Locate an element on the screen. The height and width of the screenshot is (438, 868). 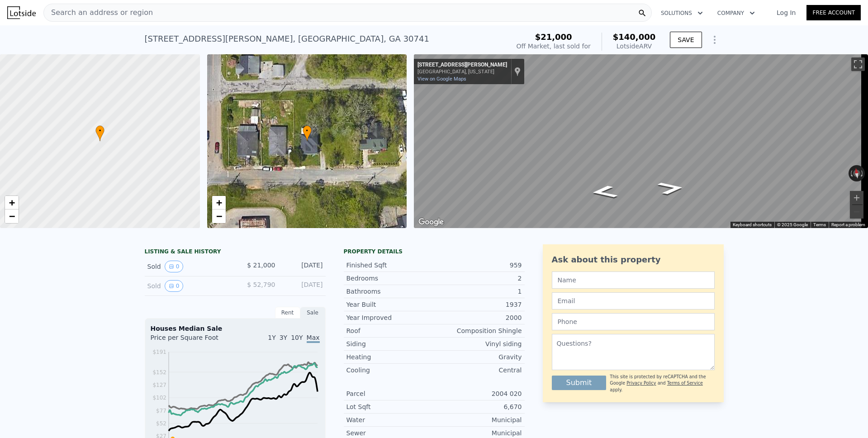
button: Rotate clockwise is located at coordinates (862, 173).